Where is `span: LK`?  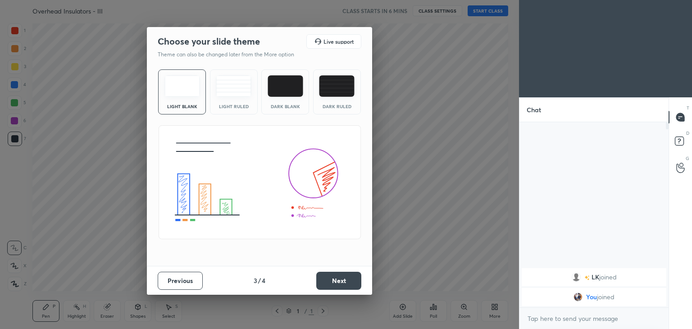
span: LK is located at coordinates (595, 277).